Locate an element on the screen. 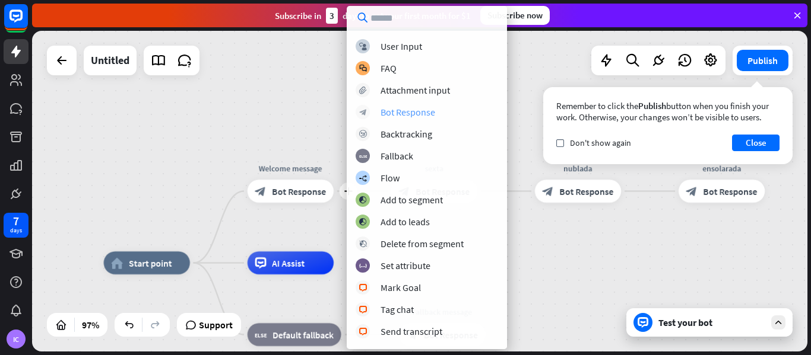  div: Test your bot is located at coordinates (711, 323).